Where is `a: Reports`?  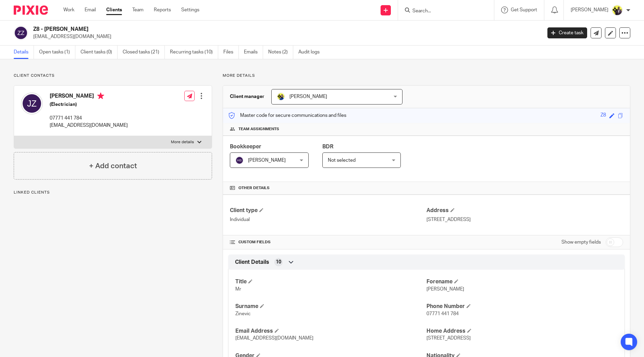 a: Reports is located at coordinates (162, 10).